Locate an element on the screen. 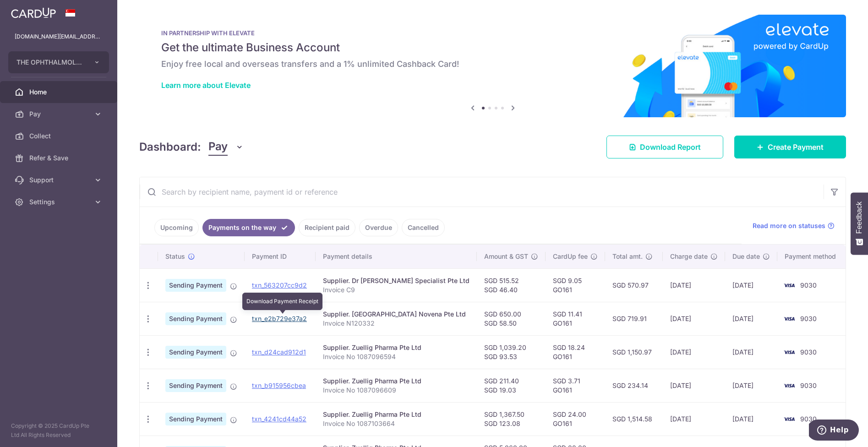 Image resolution: width=868 pixels, height=447 pixels. td: SGD 650.00 SGD 58.50 is located at coordinates (511, 318).